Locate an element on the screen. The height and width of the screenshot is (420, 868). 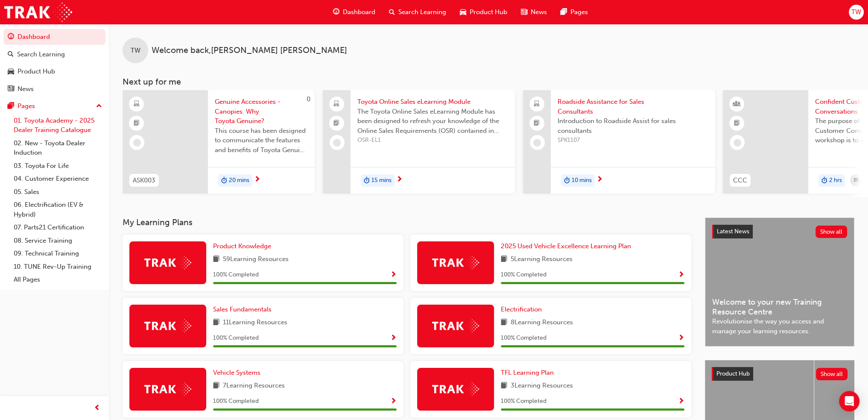
a: 08. Service Training is located at coordinates (57, 240).